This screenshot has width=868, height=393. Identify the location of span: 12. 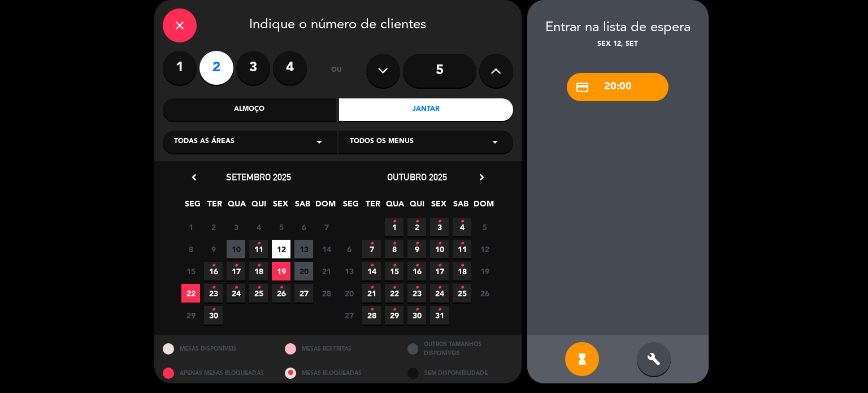
(281, 249).